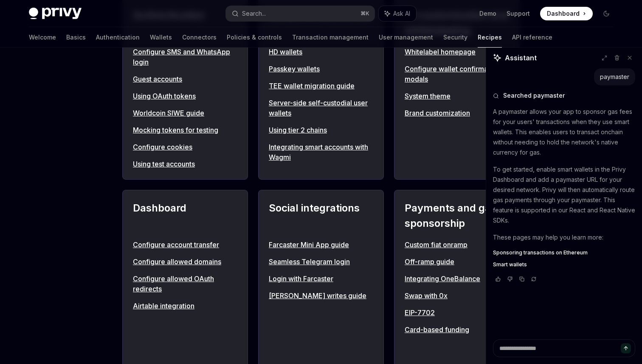  What do you see at coordinates (457, 330) in the screenshot?
I see `a: Card-based funding` at bounding box center [457, 330].